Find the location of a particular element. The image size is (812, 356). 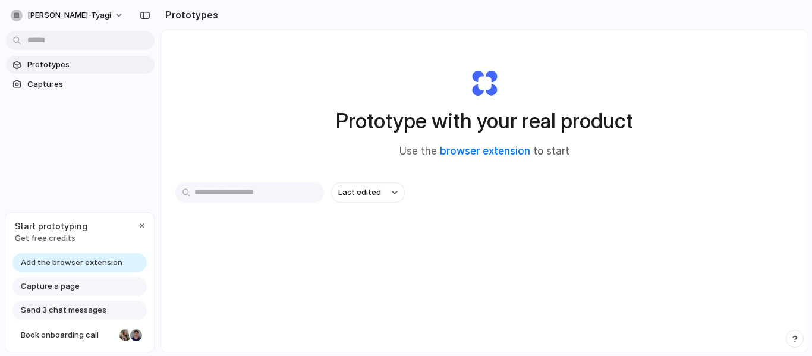

span: Start prototyping is located at coordinates (51, 226).